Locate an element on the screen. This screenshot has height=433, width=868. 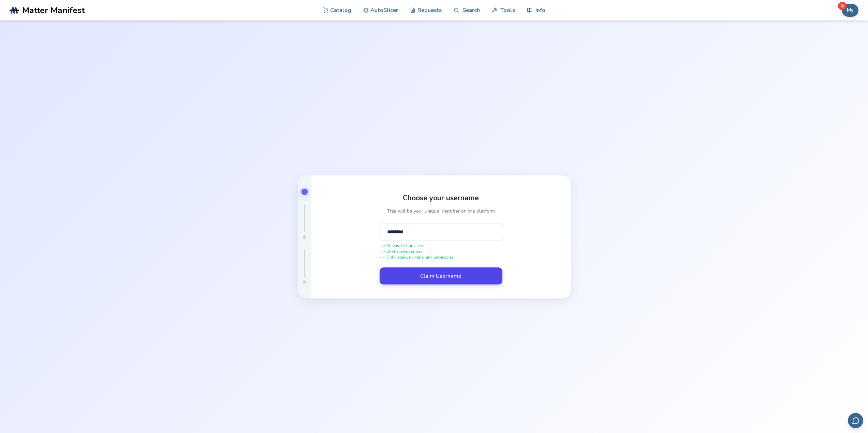
span: ✓ Only letters, numbers, and underscores is located at coordinates (441, 258).